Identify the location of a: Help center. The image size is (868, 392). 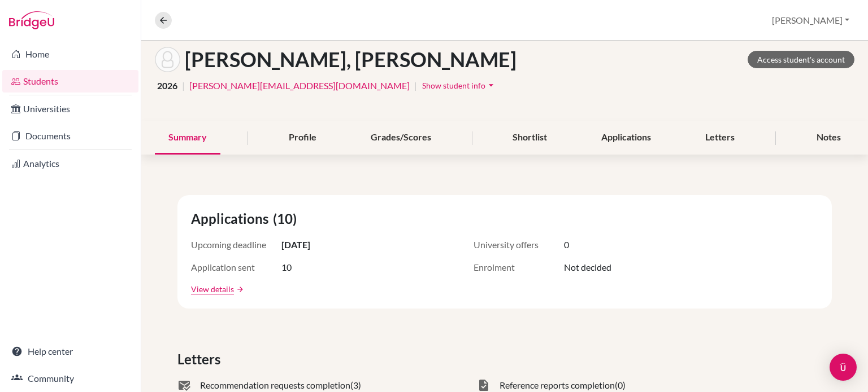
(70, 352).